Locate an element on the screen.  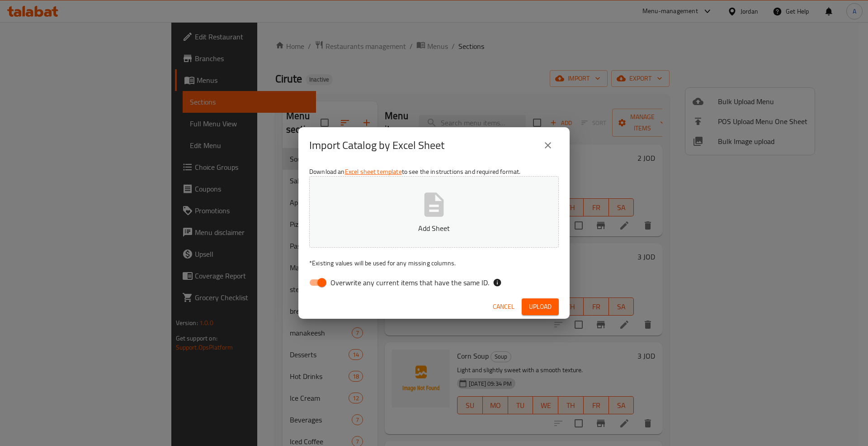
span: Upload is located at coordinates (540, 306).